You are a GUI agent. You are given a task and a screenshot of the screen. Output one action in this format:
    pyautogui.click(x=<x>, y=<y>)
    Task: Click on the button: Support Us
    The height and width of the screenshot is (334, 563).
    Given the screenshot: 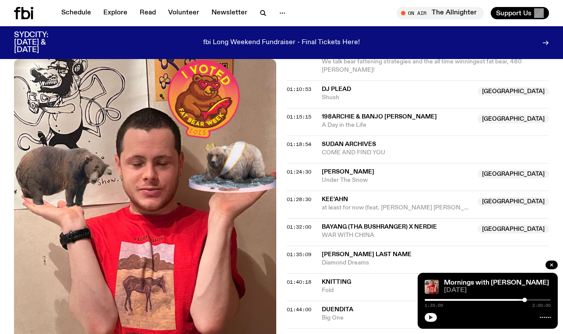 What is the action you would take?
    pyautogui.click(x=519, y=13)
    